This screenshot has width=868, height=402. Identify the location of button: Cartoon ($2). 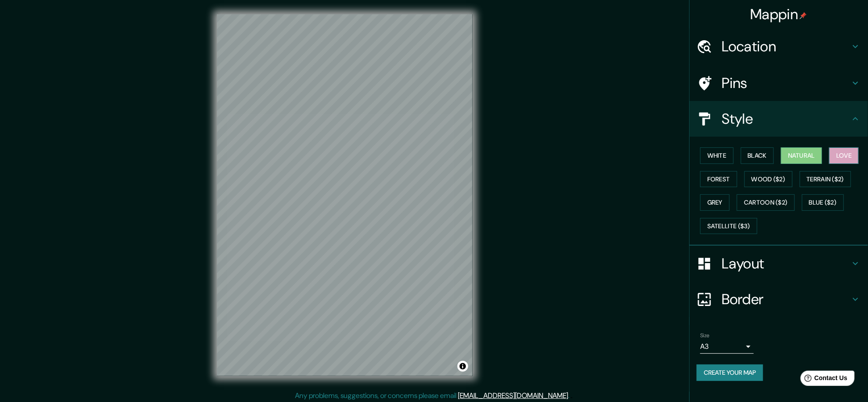
(765, 202).